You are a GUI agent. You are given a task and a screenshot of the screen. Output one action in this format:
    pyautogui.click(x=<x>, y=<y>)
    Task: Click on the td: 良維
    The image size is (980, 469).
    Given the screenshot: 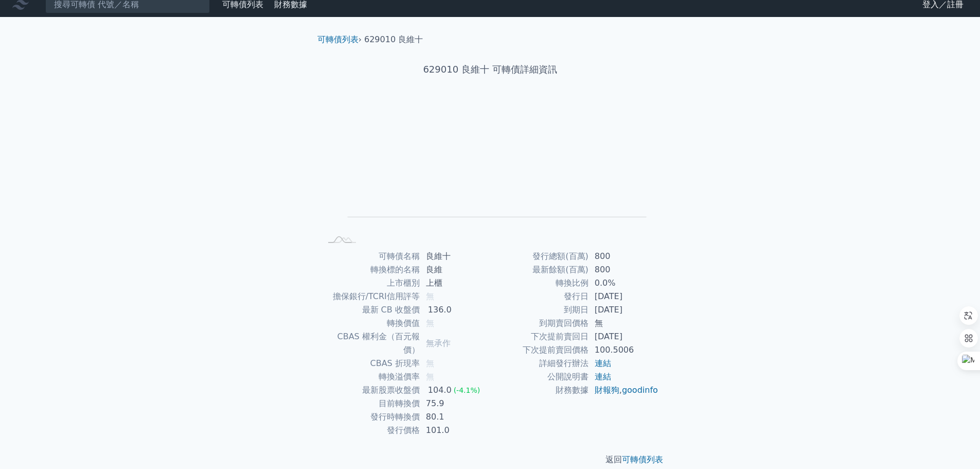 What is the action you would take?
    pyautogui.click(x=455, y=270)
    